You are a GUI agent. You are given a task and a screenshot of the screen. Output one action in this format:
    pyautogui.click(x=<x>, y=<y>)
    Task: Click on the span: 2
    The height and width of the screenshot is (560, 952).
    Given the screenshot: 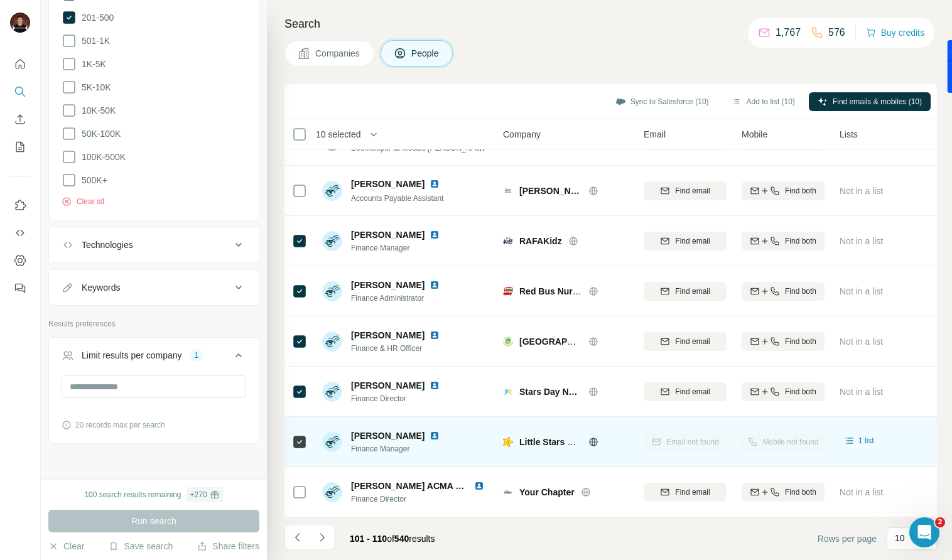 What is the action you would take?
    pyautogui.click(x=940, y=523)
    